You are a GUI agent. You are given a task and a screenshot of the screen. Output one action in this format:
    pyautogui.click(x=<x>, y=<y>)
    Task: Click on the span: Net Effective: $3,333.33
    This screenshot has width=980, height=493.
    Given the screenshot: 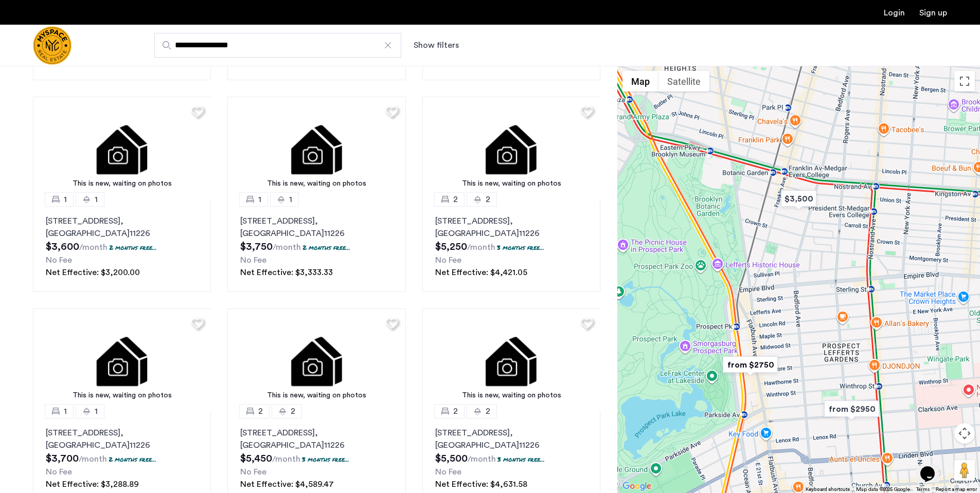 What is the action you would take?
    pyautogui.click(x=287, y=273)
    